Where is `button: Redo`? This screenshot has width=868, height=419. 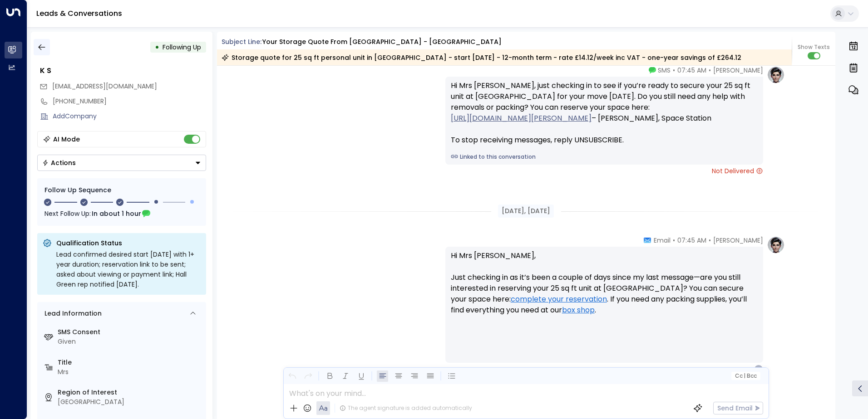
button: Redo is located at coordinates (308, 376).